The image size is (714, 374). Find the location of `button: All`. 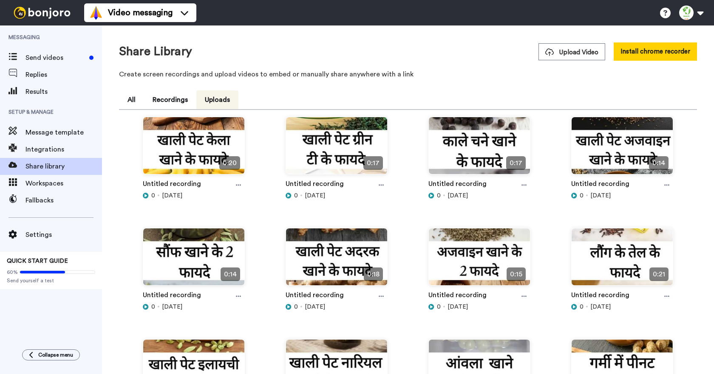

button: All is located at coordinates (131, 100).